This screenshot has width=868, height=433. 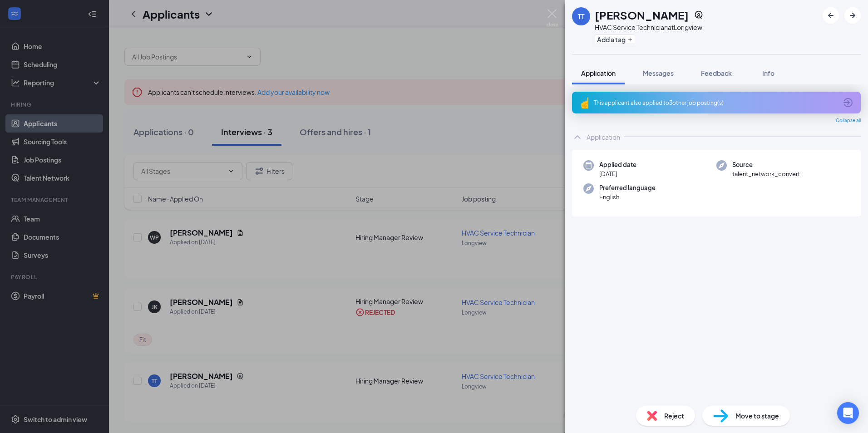 I want to click on span: Move to stage, so click(x=757, y=416).